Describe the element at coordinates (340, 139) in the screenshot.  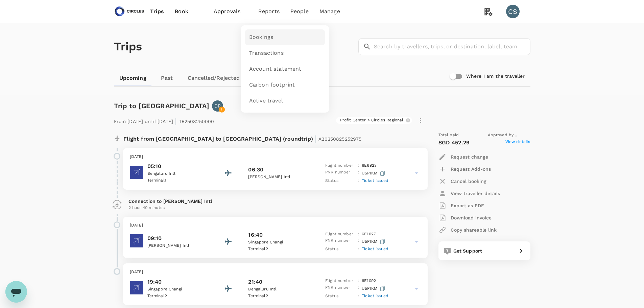
I see `span: A20250825252975` at that location.